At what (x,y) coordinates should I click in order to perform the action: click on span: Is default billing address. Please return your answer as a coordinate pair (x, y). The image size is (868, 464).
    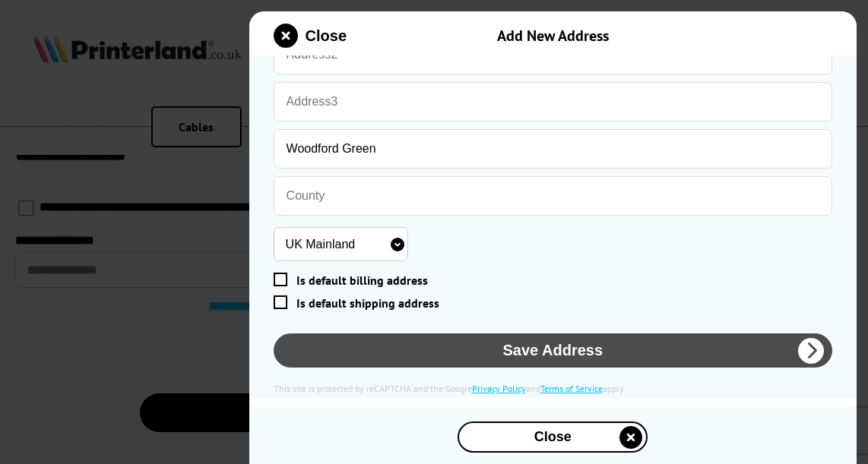
    Looking at the image, I should click on (362, 280).